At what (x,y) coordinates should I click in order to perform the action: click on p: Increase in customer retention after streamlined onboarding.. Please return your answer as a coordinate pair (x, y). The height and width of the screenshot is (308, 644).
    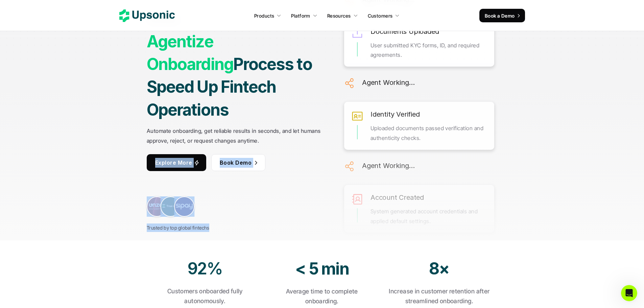
    Looking at the image, I should click on (439, 297).